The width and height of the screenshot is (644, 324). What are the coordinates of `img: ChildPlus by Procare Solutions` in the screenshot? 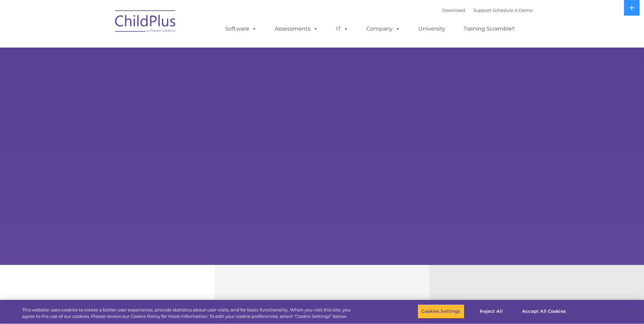 It's located at (146, 22).